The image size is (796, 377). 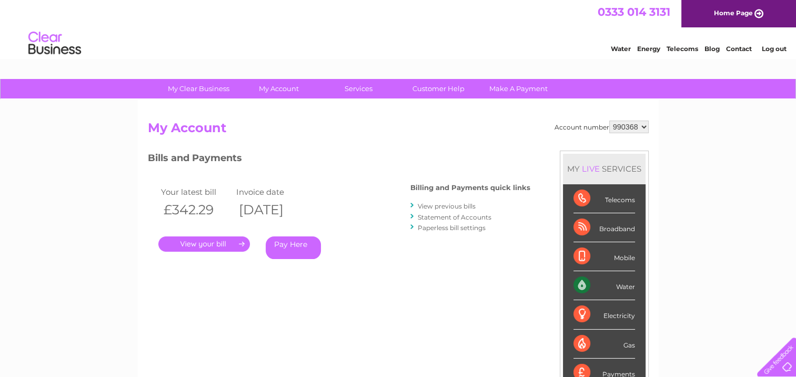 What do you see at coordinates (712, 48) in the screenshot?
I see `a: Blog` at bounding box center [712, 48].